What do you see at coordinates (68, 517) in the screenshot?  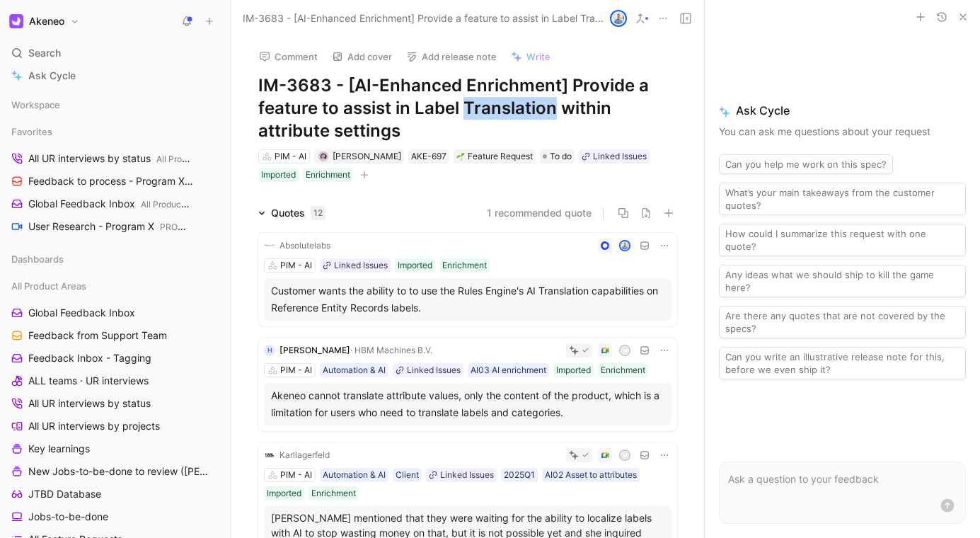 I see `span: Jobs-to-be-done` at bounding box center [68, 517].